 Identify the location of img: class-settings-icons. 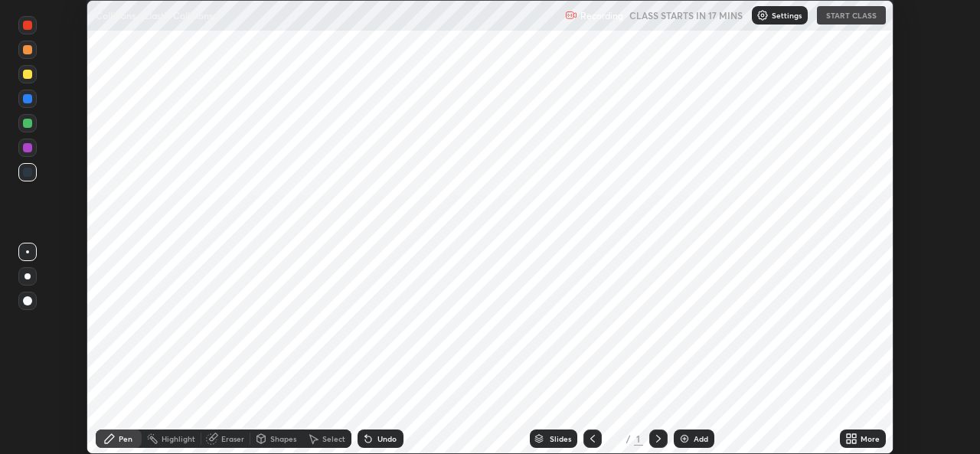
(762, 15).